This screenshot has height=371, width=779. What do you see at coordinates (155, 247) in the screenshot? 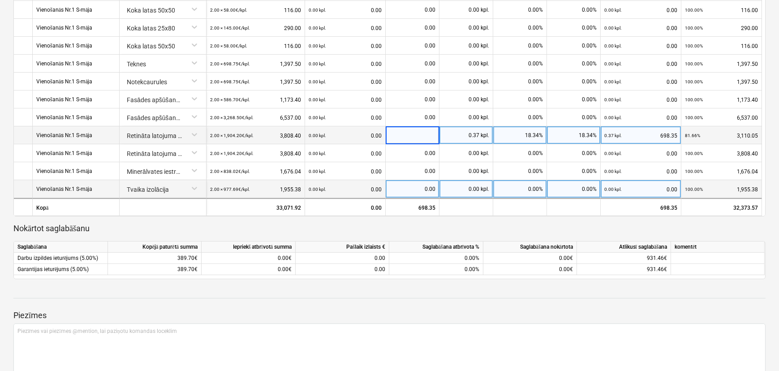
I see `div: Kopējā paturētā summa` at bounding box center [155, 247].